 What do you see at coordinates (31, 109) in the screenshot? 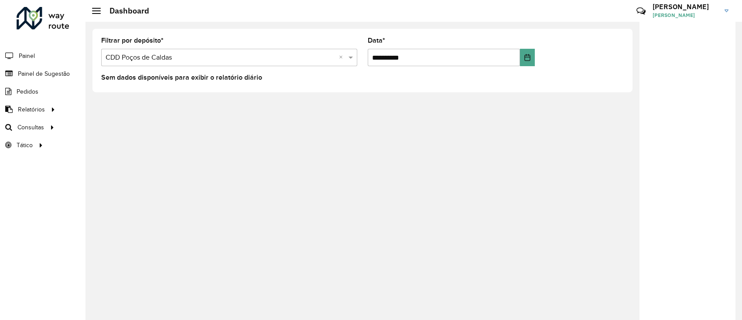
I see `span: Relatórios` at bounding box center [31, 109].